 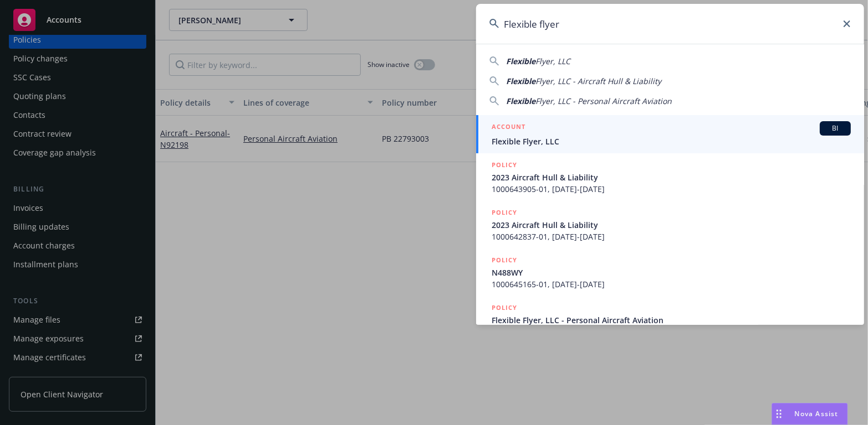 What do you see at coordinates (671, 320) in the screenshot?
I see `span: Flexible Flyer, LLC - Personal Aircraft Aviation` at bounding box center [671, 320].